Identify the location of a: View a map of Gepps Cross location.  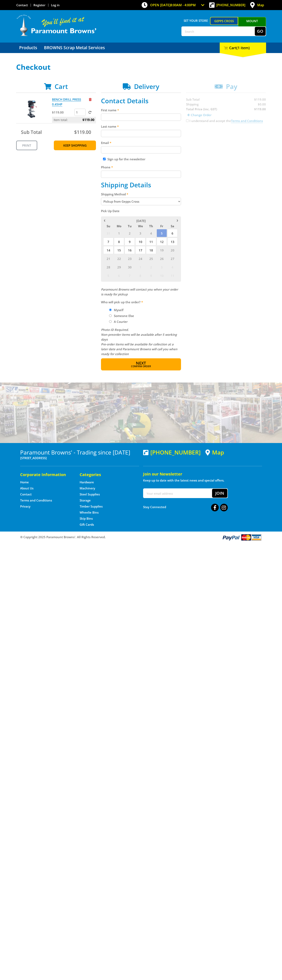
(214, 452).